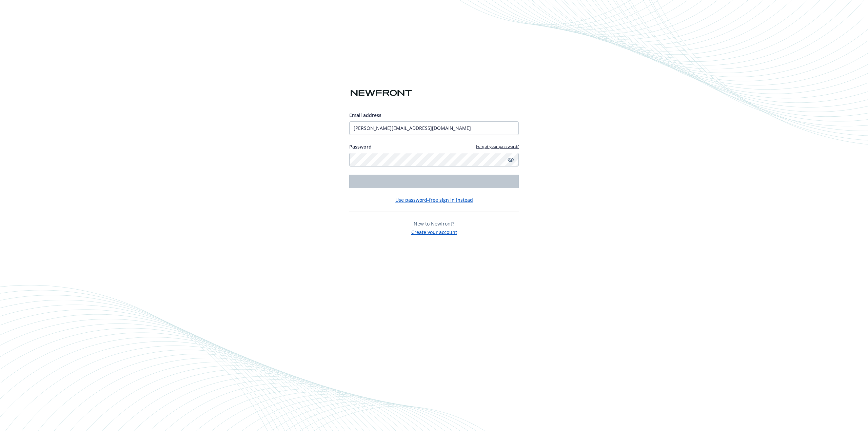  Describe the element at coordinates (365, 115) in the screenshot. I see `span: Email address` at that location.